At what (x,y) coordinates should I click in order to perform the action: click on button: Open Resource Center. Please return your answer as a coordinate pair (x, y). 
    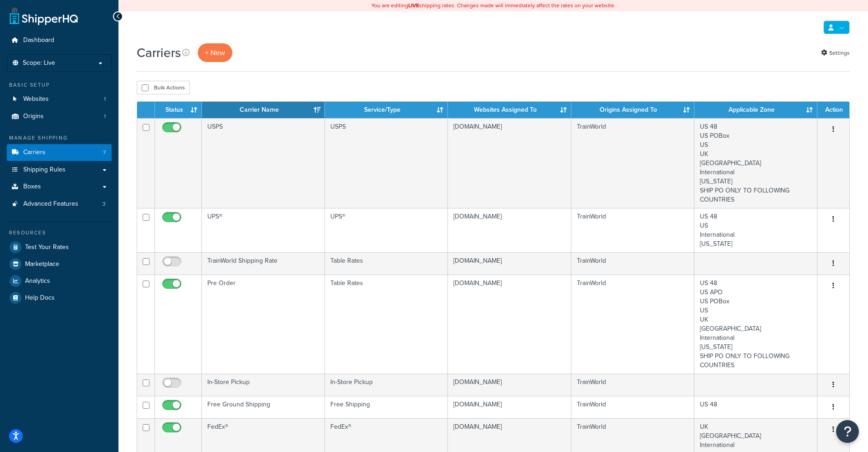
    Looking at the image, I should click on (847, 431).